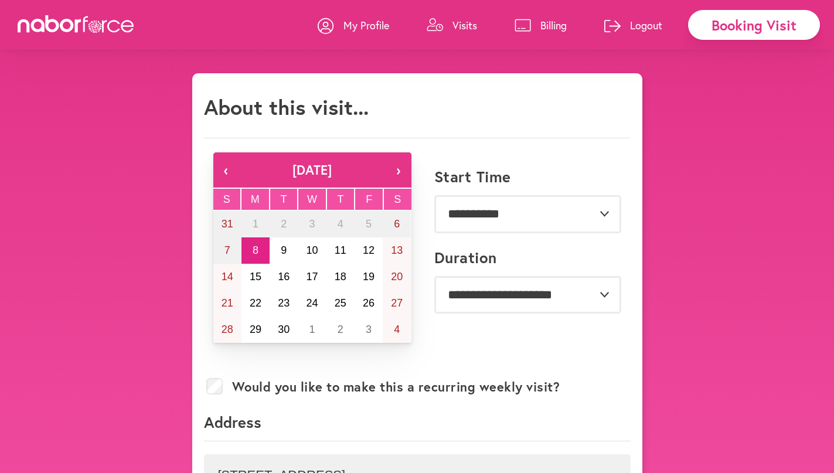  I want to click on abbr: September 28, 2025, so click(227, 329).